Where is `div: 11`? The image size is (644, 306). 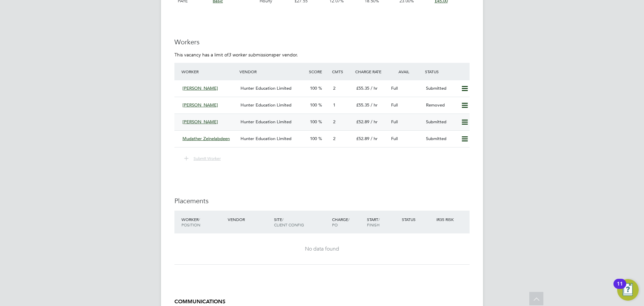 div: 11 is located at coordinates (620, 288).